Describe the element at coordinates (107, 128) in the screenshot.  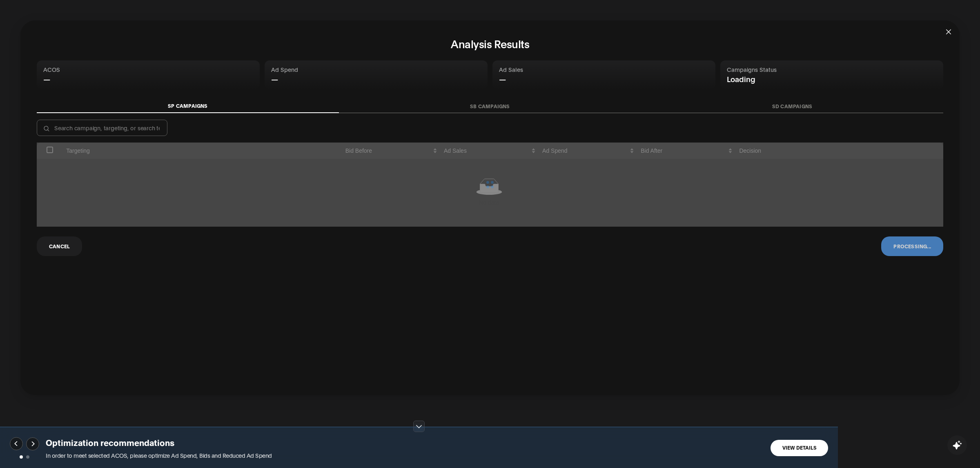
I see `input: Search campaign, targeting, or search term...` at that location.